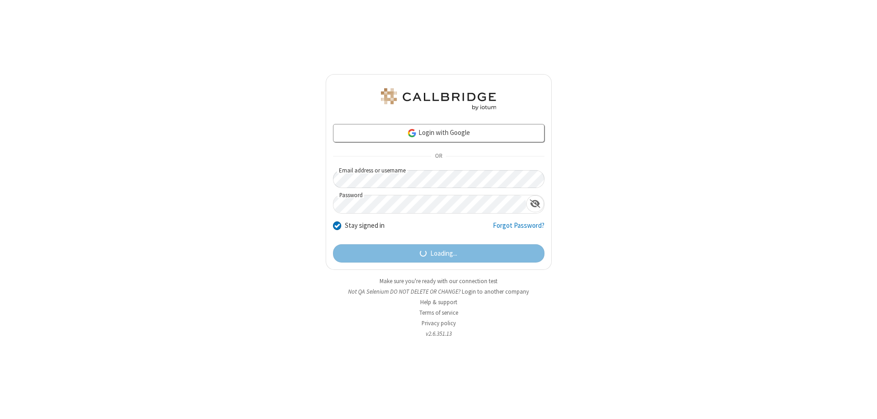 This screenshot has width=877, height=419. Describe the element at coordinates (439, 323) in the screenshot. I see `a: Privacy policy` at that location.